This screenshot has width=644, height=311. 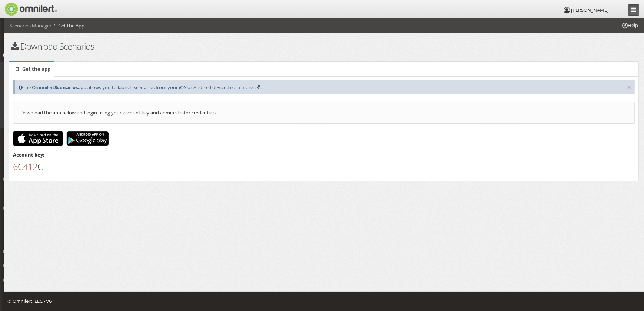 What do you see at coordinates (30, 9) in the screenshot?
I see `img: Omnilert` at bounding box center [30, 9].